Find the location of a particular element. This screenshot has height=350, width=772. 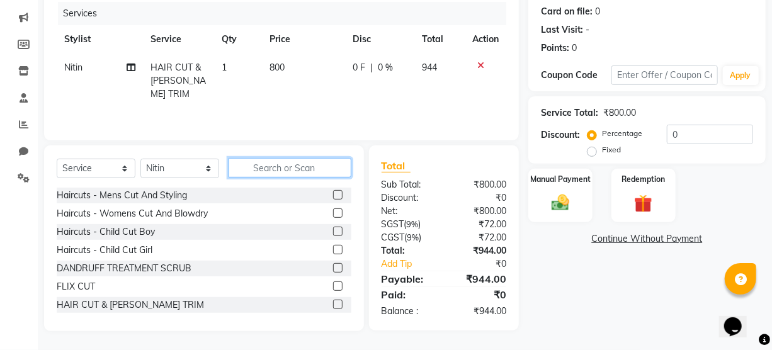

div: Payable: is located at coordinates (408, 279).